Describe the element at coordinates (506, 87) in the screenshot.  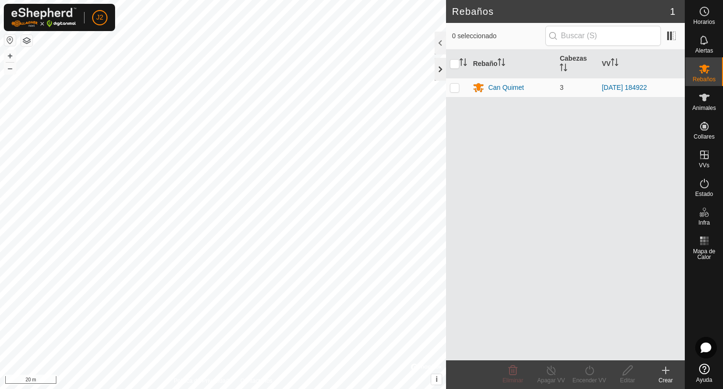
I see `div: Can Quimet` at that location.